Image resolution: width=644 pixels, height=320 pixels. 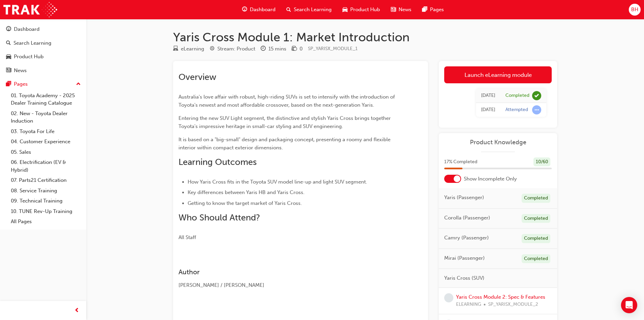 I want to click on span: Search Learning, so click(x=312, y=9).